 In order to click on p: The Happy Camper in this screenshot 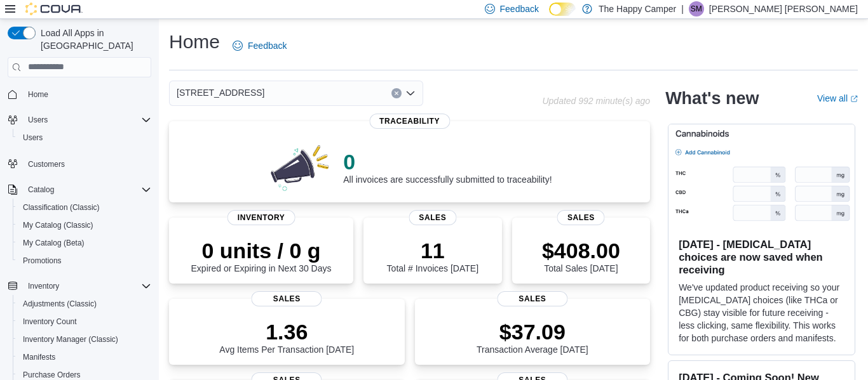, I will do `click(637, 8)`.